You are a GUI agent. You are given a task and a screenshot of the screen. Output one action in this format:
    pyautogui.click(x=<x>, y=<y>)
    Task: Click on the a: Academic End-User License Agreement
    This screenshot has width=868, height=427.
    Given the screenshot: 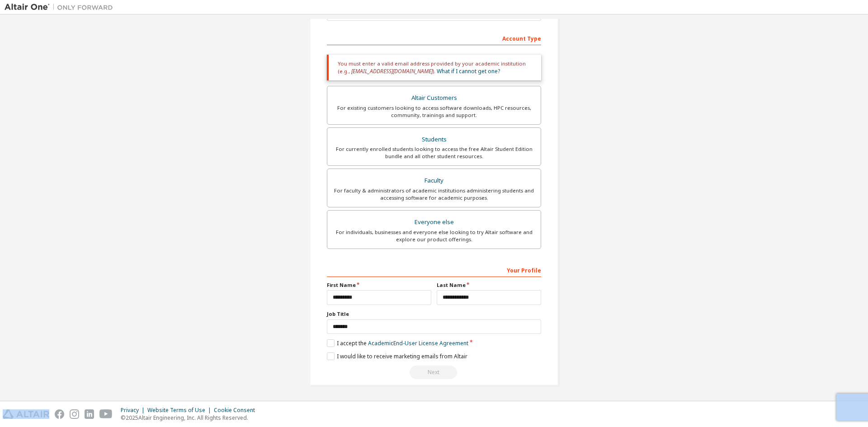 What is the action you would take?
    pyautogui.click(x=418, y=342)
    